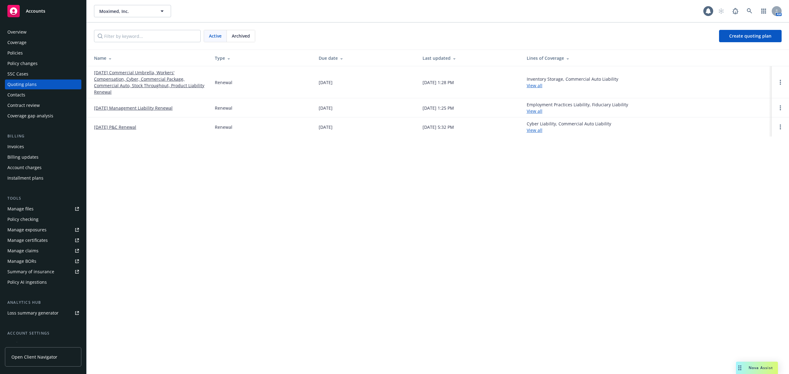 The height and width of the screenshot is (374, 789). I want to click on div: SSC Cases, so click(18, 74).